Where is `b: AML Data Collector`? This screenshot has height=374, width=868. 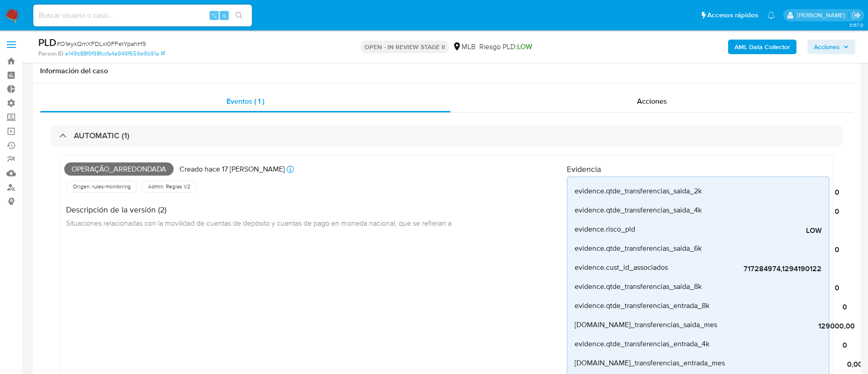
b: AML Data Collector is located at coordinates (762, 47).